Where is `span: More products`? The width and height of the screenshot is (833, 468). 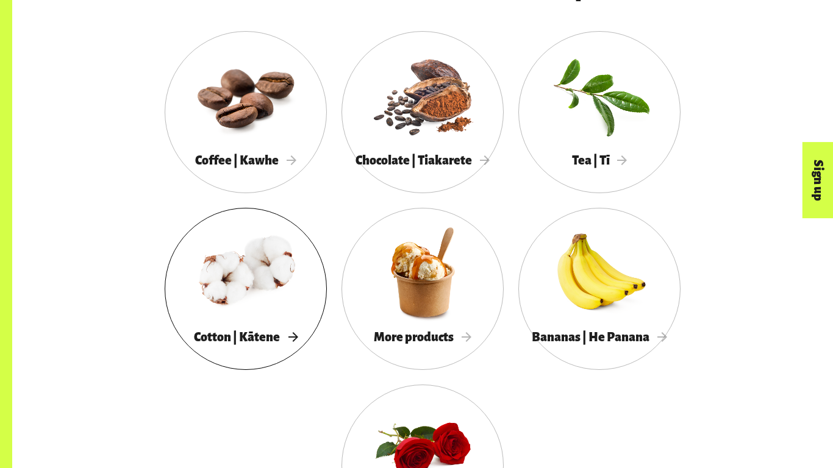
span: More products is located at coordinates (423, 337).